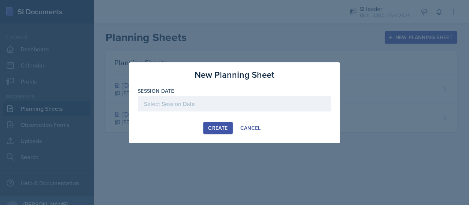 The height and width of the screenshot is (205, 469). I want to click on div: Cancel, so click(251, 128).